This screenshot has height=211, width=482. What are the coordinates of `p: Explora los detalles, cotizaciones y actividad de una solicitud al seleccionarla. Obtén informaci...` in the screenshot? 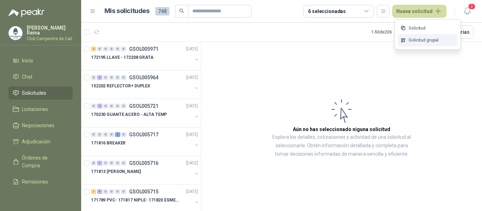 It's located at (342, 146).